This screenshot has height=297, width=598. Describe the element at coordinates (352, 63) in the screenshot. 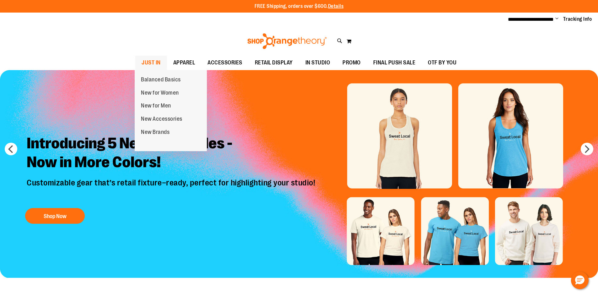

I see `span: PROMO` at that location.